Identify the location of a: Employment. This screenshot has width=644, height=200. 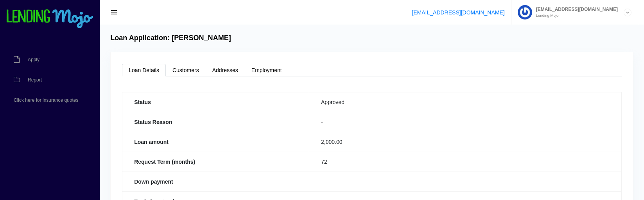
(267, 70).